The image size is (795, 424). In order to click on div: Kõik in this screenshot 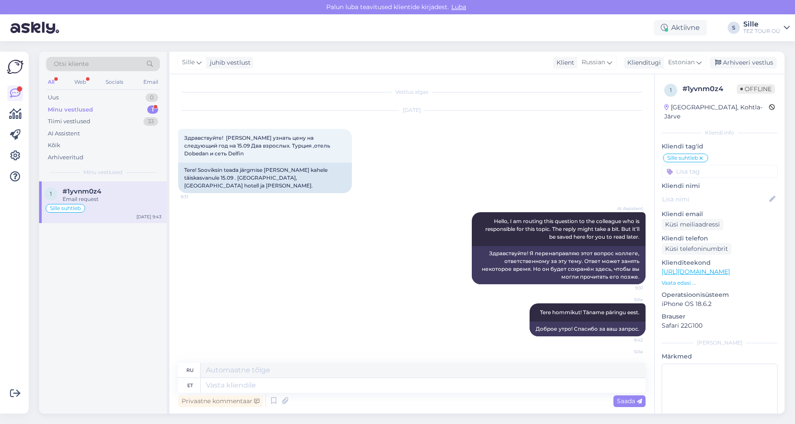, I will do `click(54, 145)`.